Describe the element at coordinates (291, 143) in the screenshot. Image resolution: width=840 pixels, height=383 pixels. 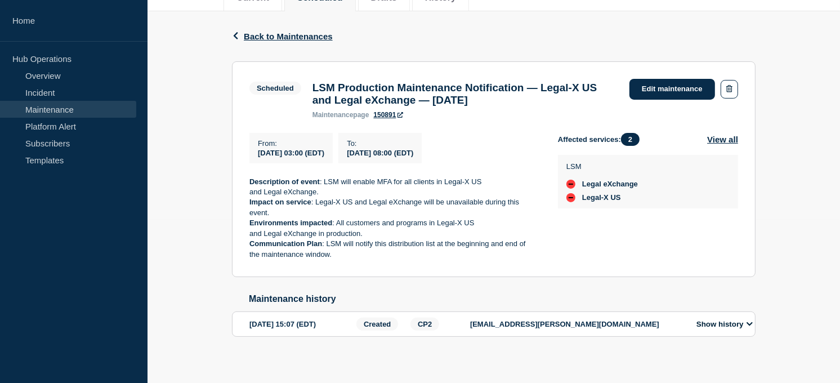
I see `p: From :` at that location.